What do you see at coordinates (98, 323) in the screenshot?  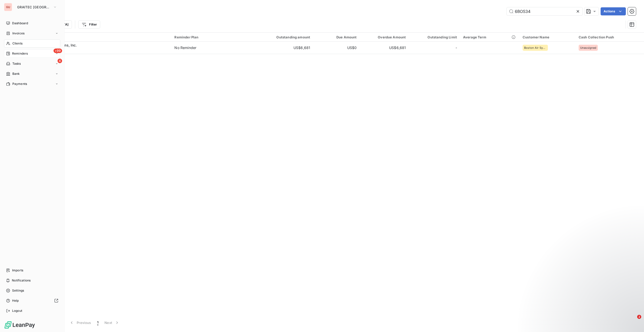 I see `span: 1` at bounding box center [98, 323].